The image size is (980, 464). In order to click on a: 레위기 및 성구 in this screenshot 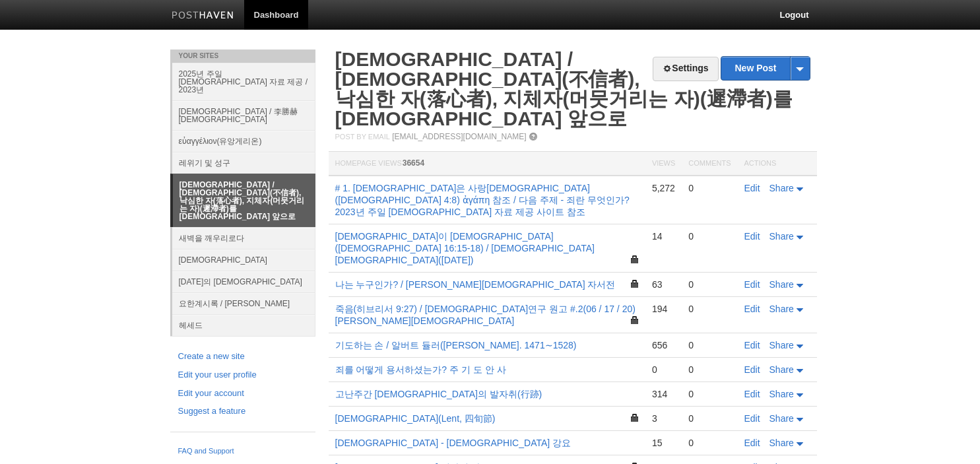, I will do `click(243, 163)`.